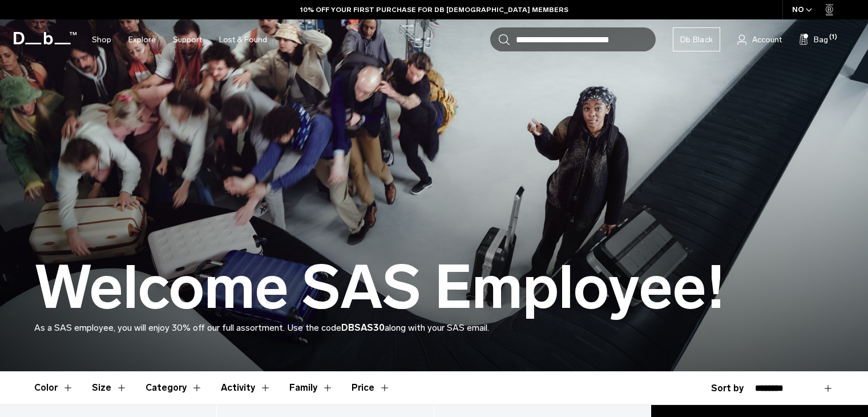 This screenshot has width=868, height=417. I want to click on strong: DBSAS30, so click(363, 327).